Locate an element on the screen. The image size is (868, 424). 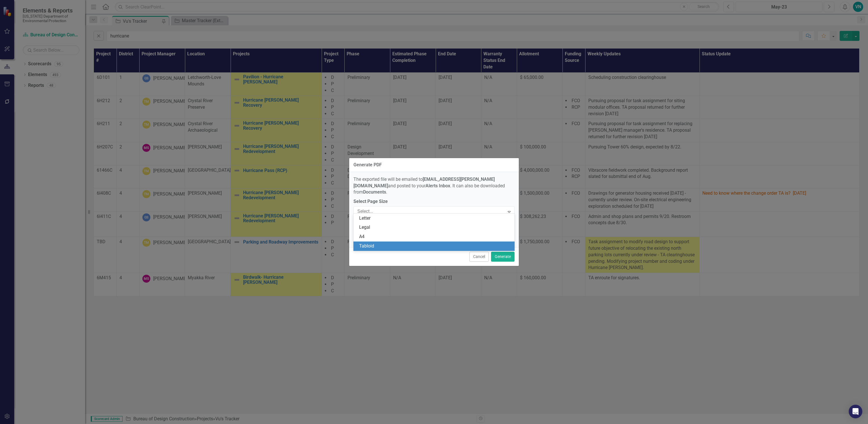
button: Cancel is located at coordinates (480, 256).